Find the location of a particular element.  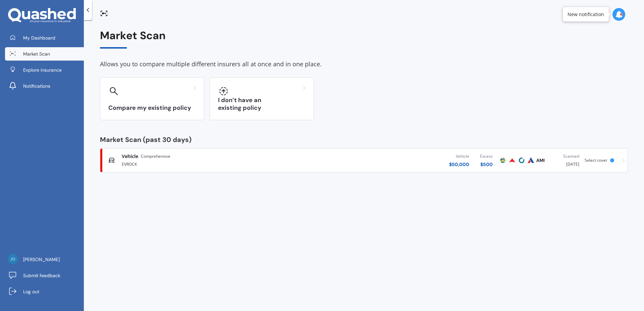

img: Autosure is located at coordinates (531, 160).